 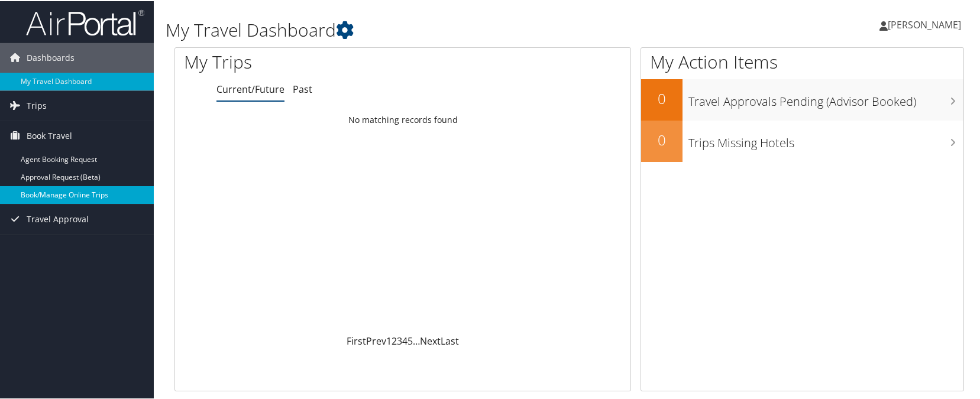 What do you see at coordinates (403, 119) in the screenshot?
I see `td: No matching records found` at bounding box center [403, 119].